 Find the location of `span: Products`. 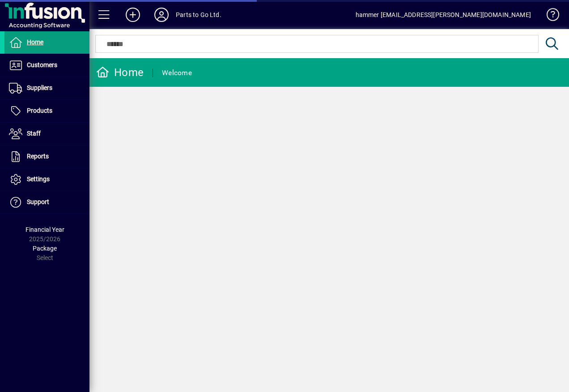

span: Products is located at coordinates (39, 111).